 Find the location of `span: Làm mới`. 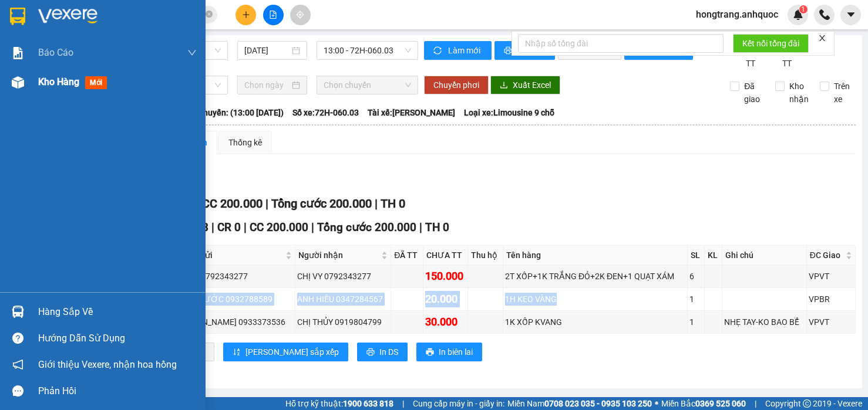

span: Làm mới is located at coordinates (465, 50).